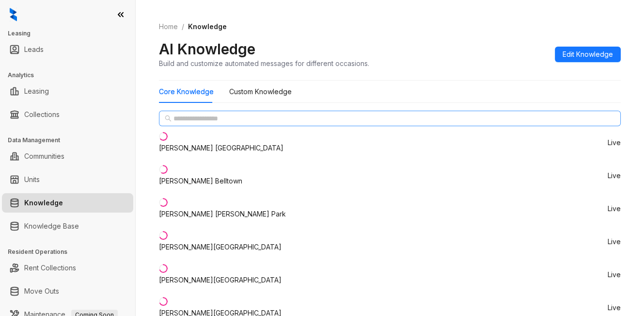  Describe the element at coordinates (67, 180) in the screenshot. I see `li: Units` at that location.